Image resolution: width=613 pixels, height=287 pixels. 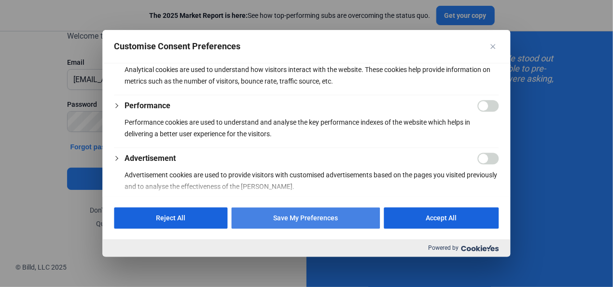 I want to click on div: Customise Consent Preferences, so click(x=307, y=143).